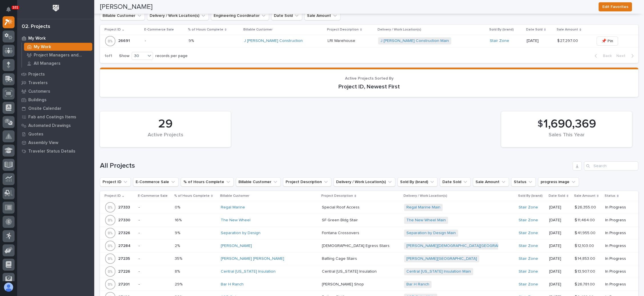  Describe the element at coordinates (235, 220) in the screenshot. I see `a: The New Wheel` at that location.